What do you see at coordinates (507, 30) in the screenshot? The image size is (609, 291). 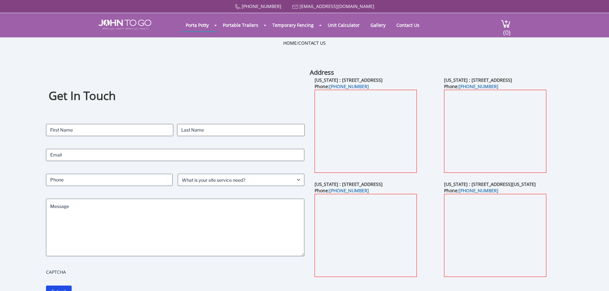 I see `span: (0)` at bounding box center [507, 30].